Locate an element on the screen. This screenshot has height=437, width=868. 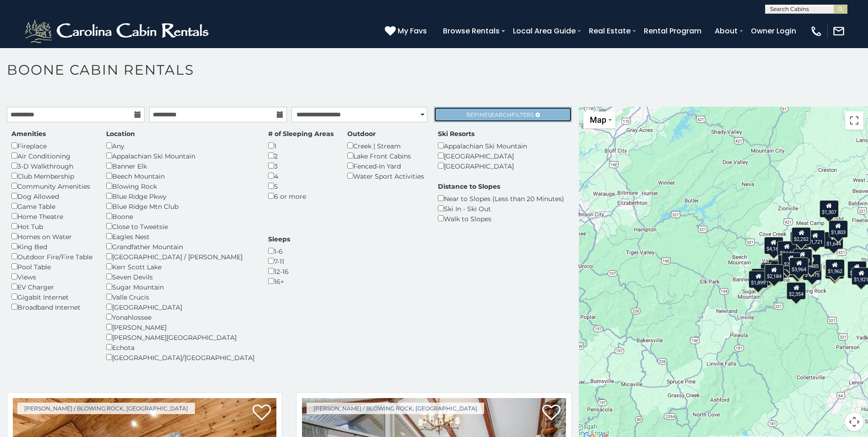
button: Change map style is located at coordinates (600, 120).